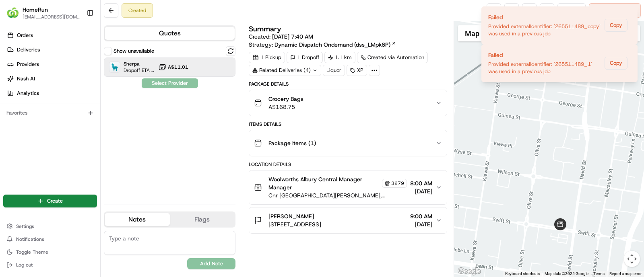 This screenshot has width=644, height=277. I want to click on span: Map data ©2025 Google, so click(566, 273).